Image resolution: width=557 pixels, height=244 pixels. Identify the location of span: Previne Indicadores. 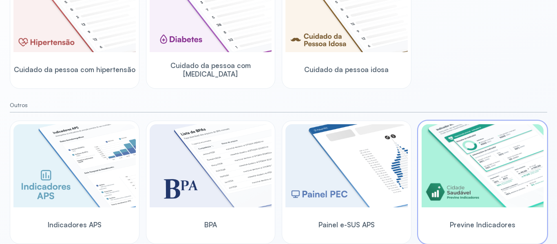
(482, 225).